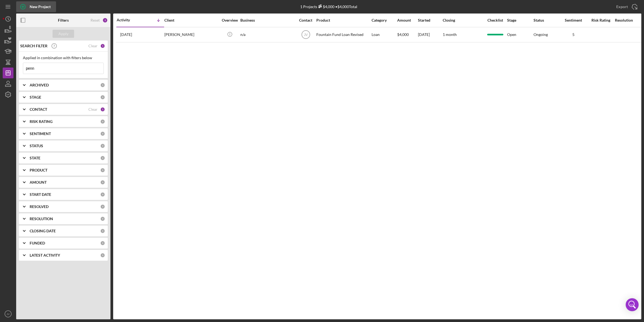  Describe the element at coordinates (191, 20) in the screenshot. I see `div: Client` at that location.